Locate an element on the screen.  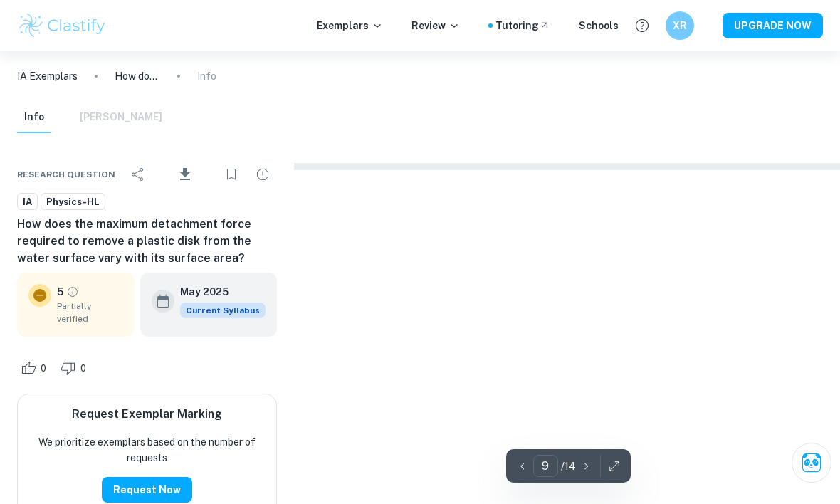
a: IA is located at coordinates (27, 202).